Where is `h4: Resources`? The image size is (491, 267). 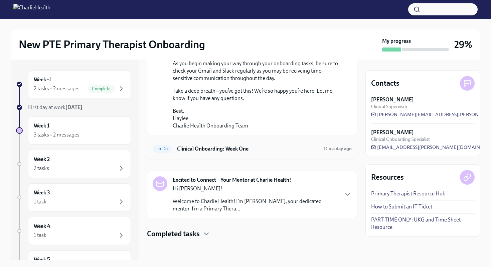 h4: Resources is located at coordinates (388, 177).